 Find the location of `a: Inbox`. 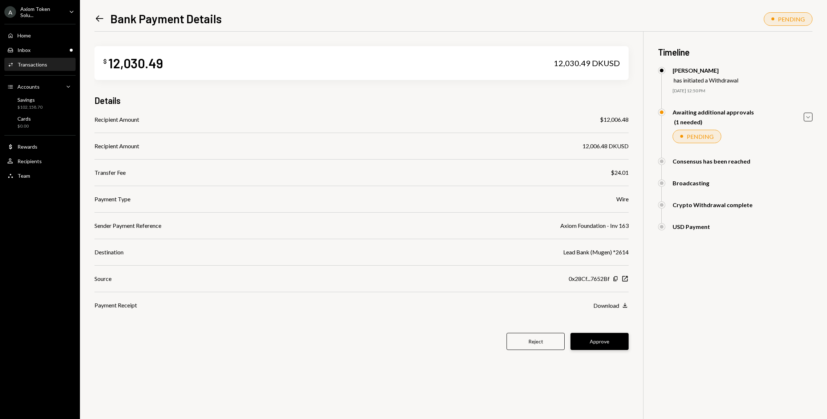

a: Inbox is located at coordinates (40, 50).